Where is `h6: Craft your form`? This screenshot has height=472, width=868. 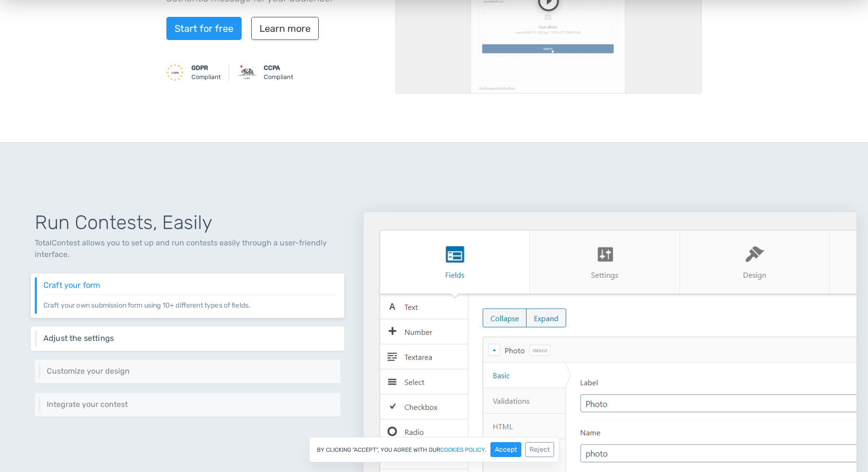
h6: Craft your form is located at coordinates (190, 285).